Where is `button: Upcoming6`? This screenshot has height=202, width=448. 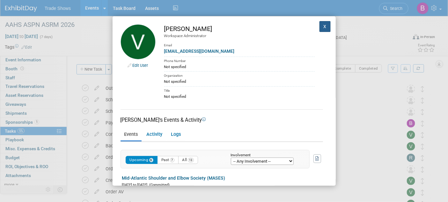
button: Upcoming6 is located at coordinates (142, 160).